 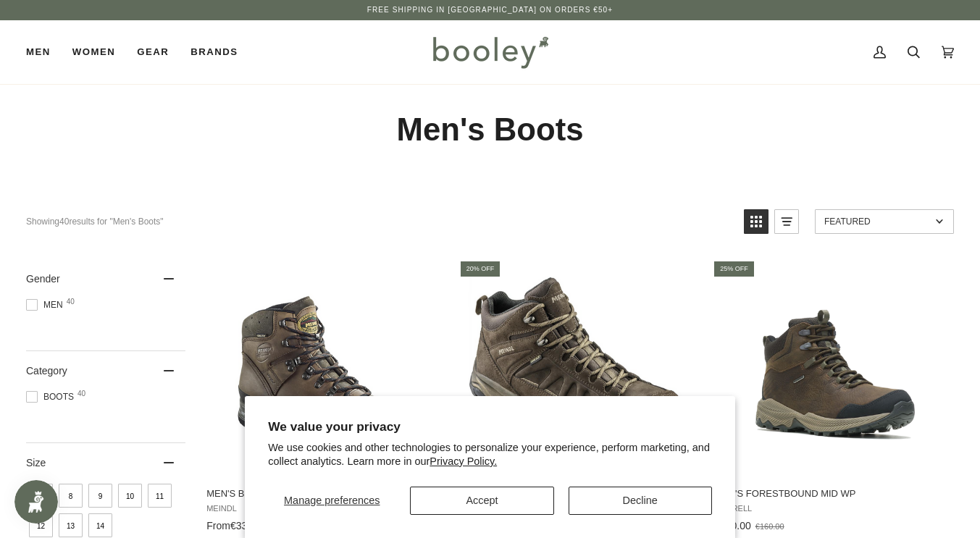 I want to click on span: Gender, so click(x=42, y=279).